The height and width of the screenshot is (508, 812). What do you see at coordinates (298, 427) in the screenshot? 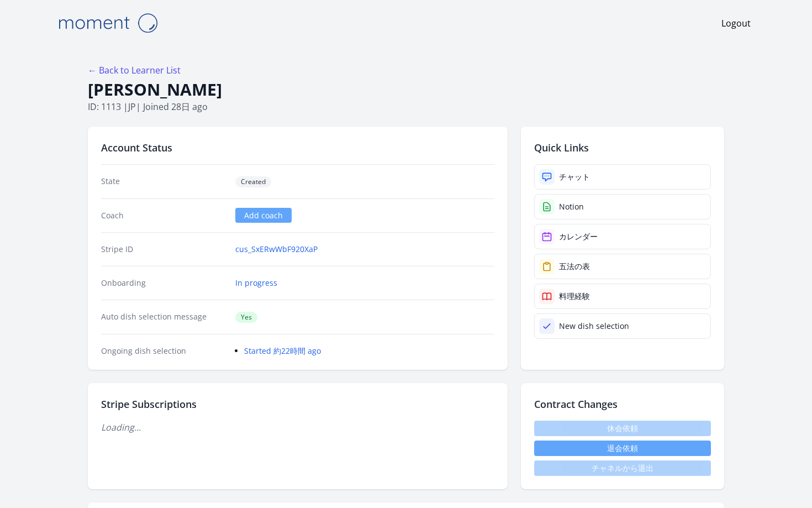
I see `p: Loading...` at bounding box center [298, 427].